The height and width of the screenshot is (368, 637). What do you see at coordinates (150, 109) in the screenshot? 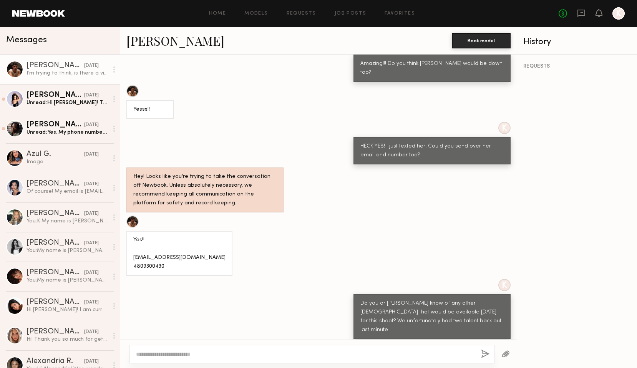
I see `div: Yesss!!` at bounding box center [150, 109].